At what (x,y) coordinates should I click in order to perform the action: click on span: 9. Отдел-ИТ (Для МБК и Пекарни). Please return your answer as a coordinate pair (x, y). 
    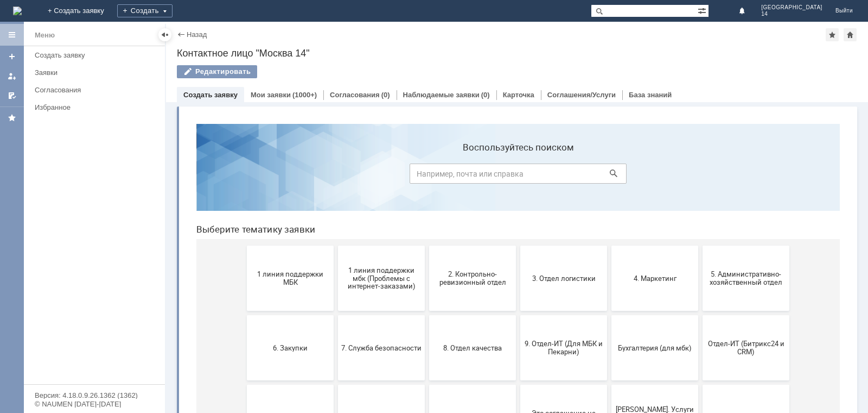
    Looking at the image, I should click on (376, 233).